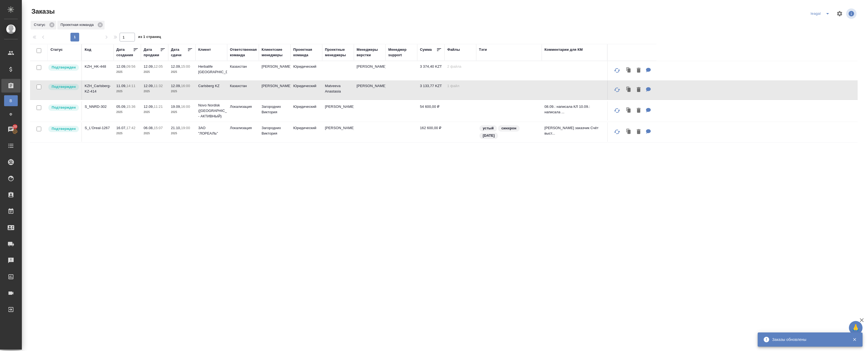 The image size is (868, 351). What do you see at coordinates (369, 53) in the screenshot?
I see `div: Менеджеры верстки` at bounding box center [369, 53].